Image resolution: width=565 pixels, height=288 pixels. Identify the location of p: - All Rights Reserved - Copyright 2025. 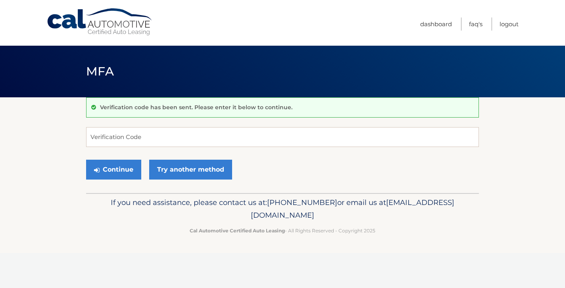
(283, 230).